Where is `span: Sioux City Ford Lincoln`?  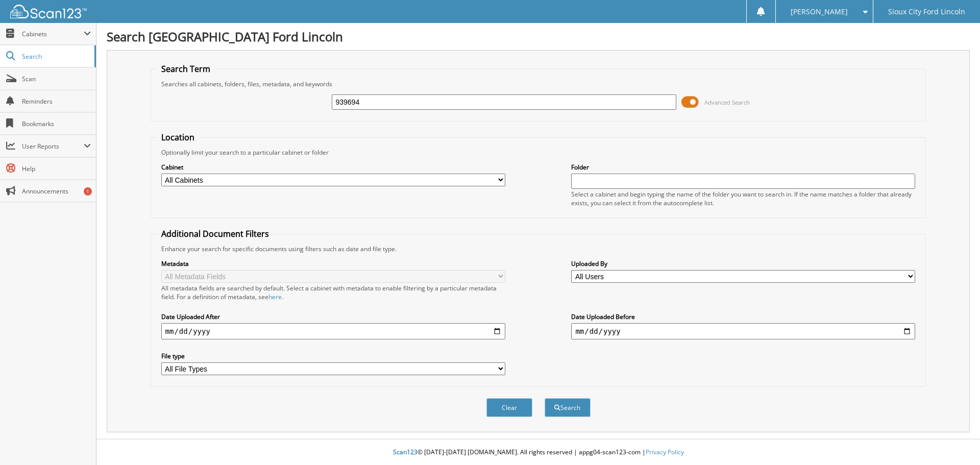
span: Sioux City Ford Lincoln is located at coordinates (926, 12).